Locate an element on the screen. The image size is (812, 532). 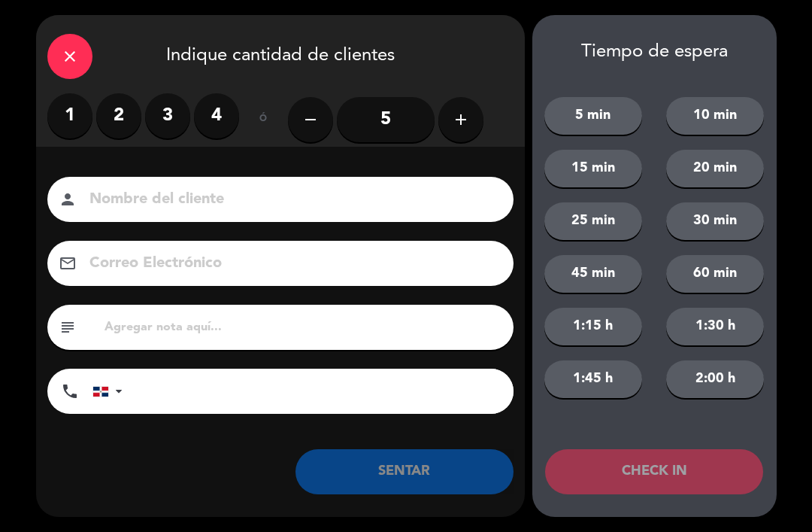
label: 1 is located at coordinates (70, 115).